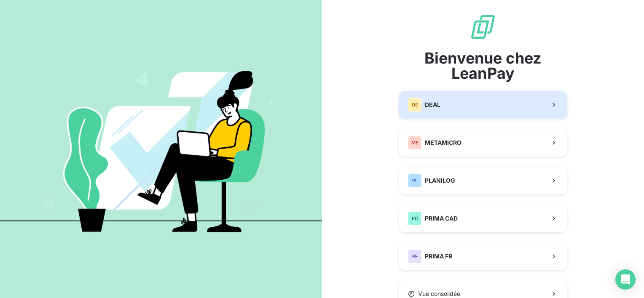 The height and width of the screenshot is (298, 644). What do you see at coordinates (483, 180) in the screenshot?
I see `button: PLPLANILOG` at bounding box center [483, 180].